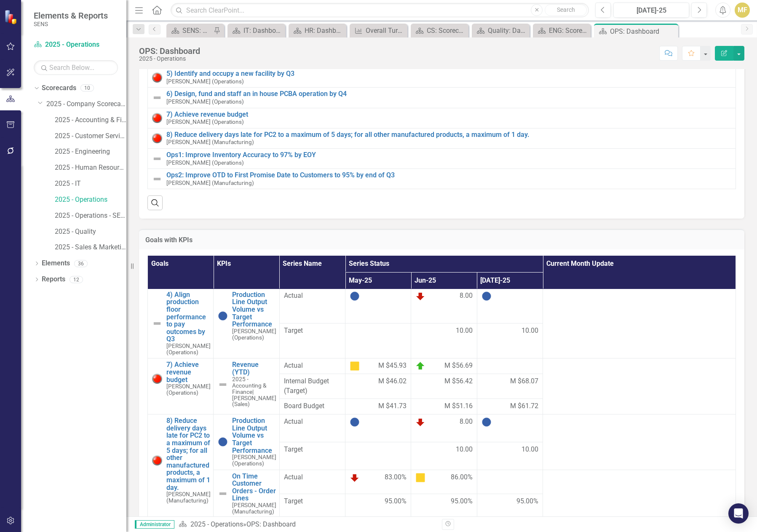 The width and height of the screenshot is (757, 532). Describe the element at coordinates (90, 184) in the screenshot. I see `a: 2025 - IT` at that location.